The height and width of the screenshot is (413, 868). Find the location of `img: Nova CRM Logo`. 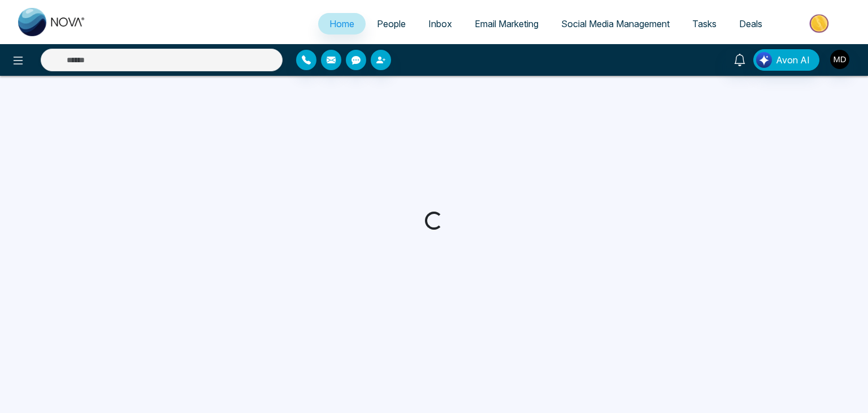

img: Nova CRM Logo is located at coordinates (52, 22).